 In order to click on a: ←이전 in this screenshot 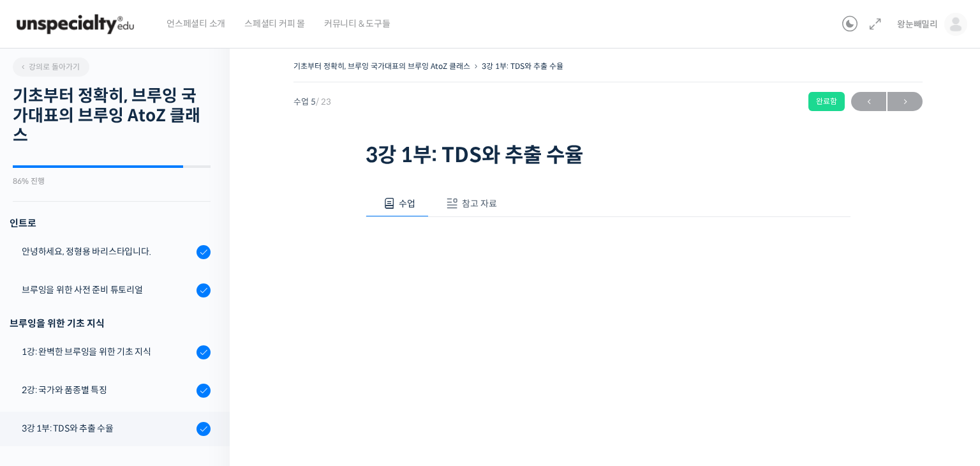, I will do `click(868, 101)`.